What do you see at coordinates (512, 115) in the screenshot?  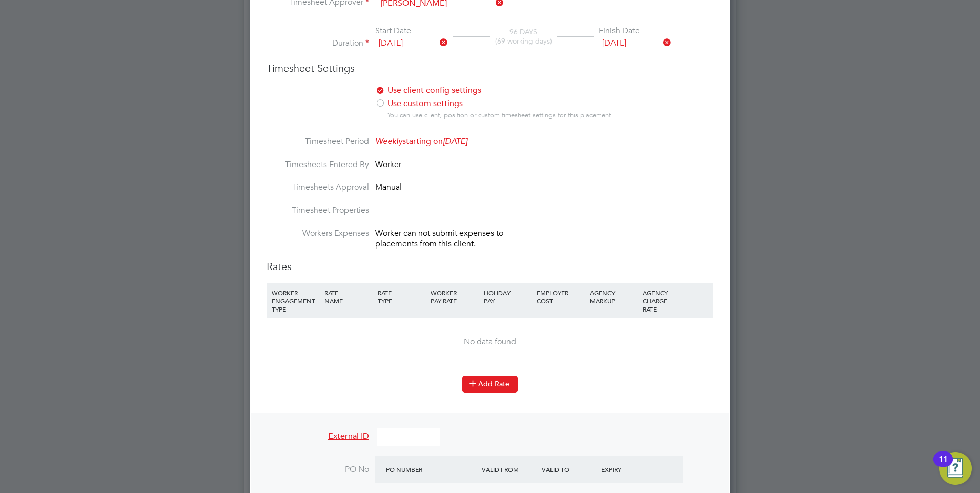 I see `div: You can use client, position or custom timesheet settings for this placement.` at bounding box center [512, 115].